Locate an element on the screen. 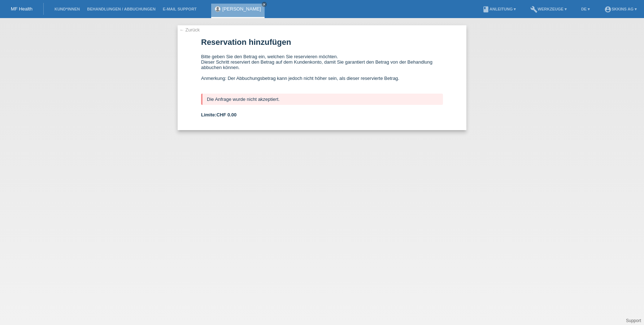  a: MF Health is located at coordinates (21, 8).